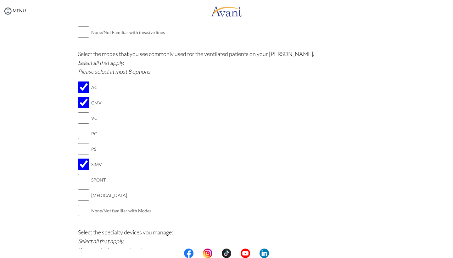  Describe the element at coordinates (208, 254) in the screenshot. I see `img: in.png` at that location.